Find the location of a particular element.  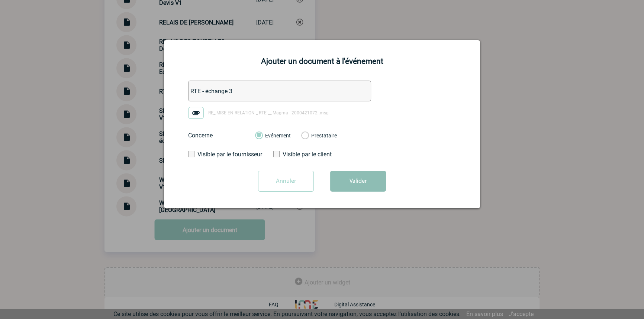

input: Annuler is located at coordinates (286, 181).